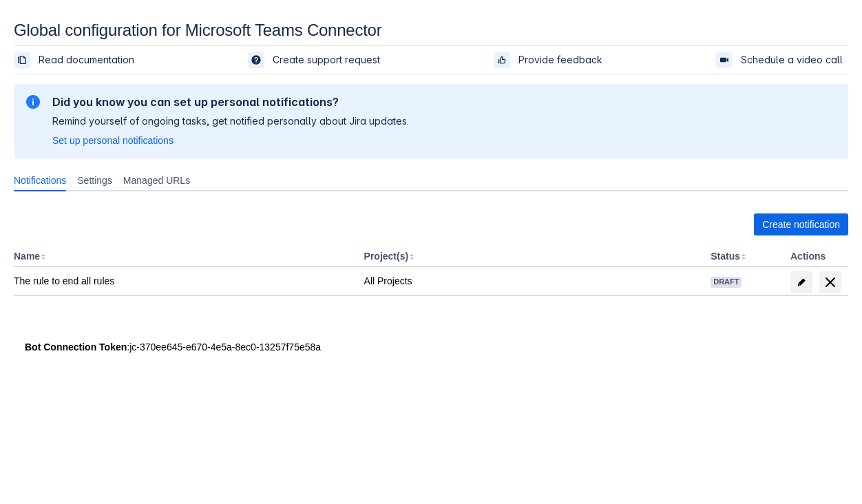 The width and height of the screenshot is (862, 504). Describe the element at coordinates (502, 60) in the screenshot. I see `span: feedback` at that location.